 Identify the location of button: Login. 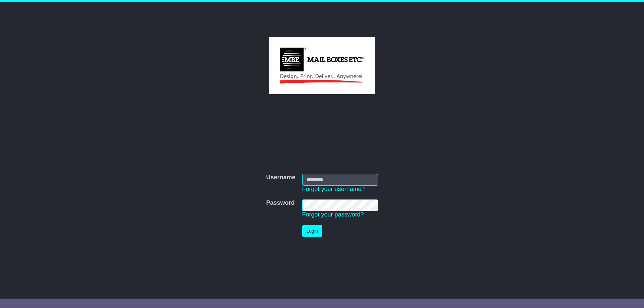
(312, 231).